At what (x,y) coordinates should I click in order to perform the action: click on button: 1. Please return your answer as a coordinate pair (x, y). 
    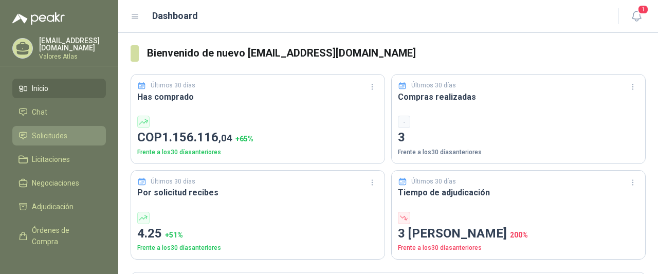
    Looking at the image, I should click on (636, 16).